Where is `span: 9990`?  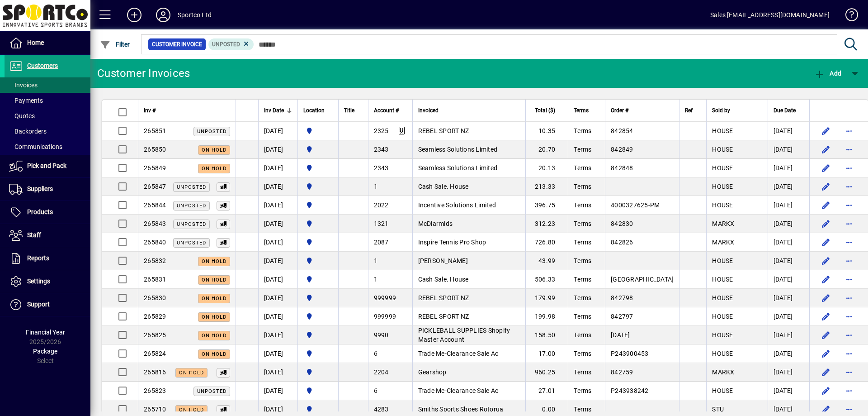
span: 9990 is located at coordinates (381, 334).